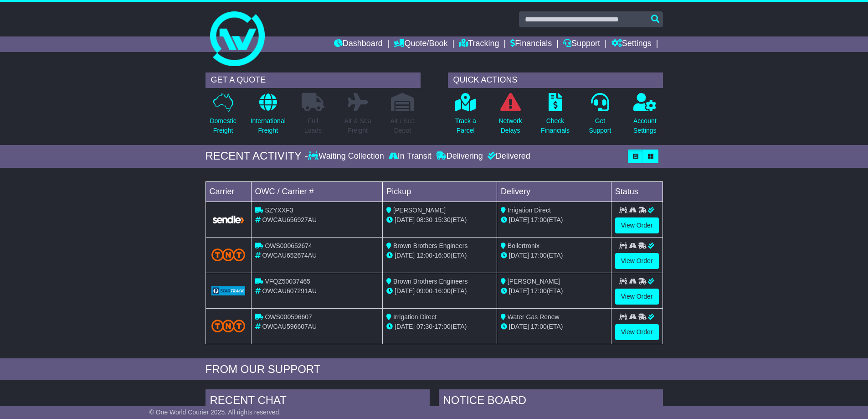 This screenshot has height=419, width=868. I want to click on a: GetSupport, so click(600, 116).